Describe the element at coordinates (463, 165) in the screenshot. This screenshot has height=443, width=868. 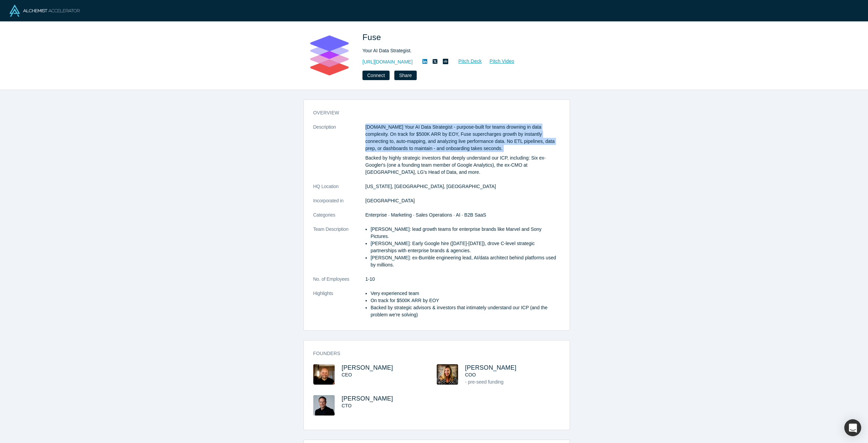
I see `p: Backed by highly strategic investors that deeply understand our ICP, including: Six ex-Googler's ...` at that location.